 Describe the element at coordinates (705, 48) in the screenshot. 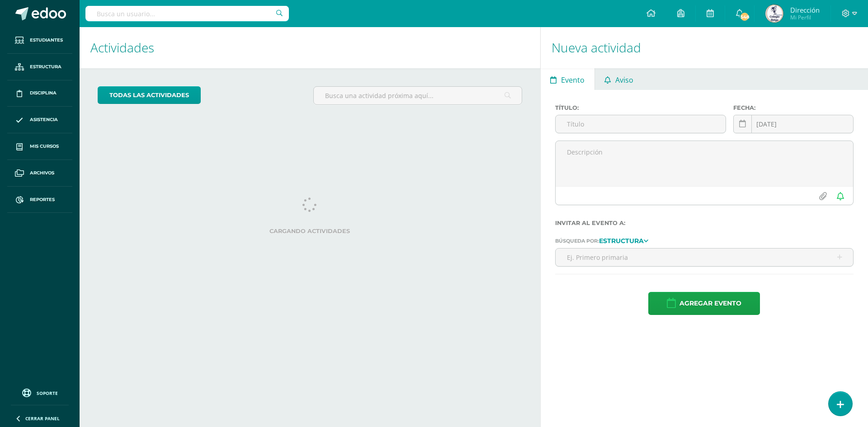

I see `h1: Nueva actividad` at that location.